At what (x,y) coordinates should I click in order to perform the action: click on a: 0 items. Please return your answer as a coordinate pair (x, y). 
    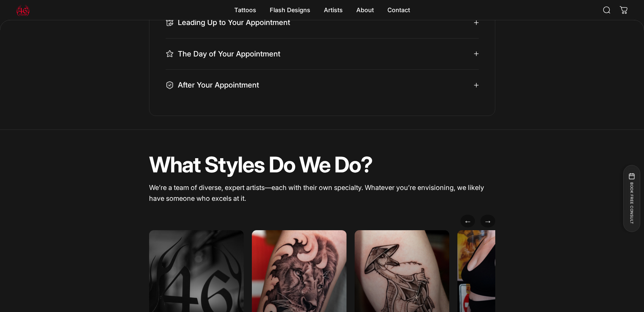
    Looking at the image, I should click on (624, 10).